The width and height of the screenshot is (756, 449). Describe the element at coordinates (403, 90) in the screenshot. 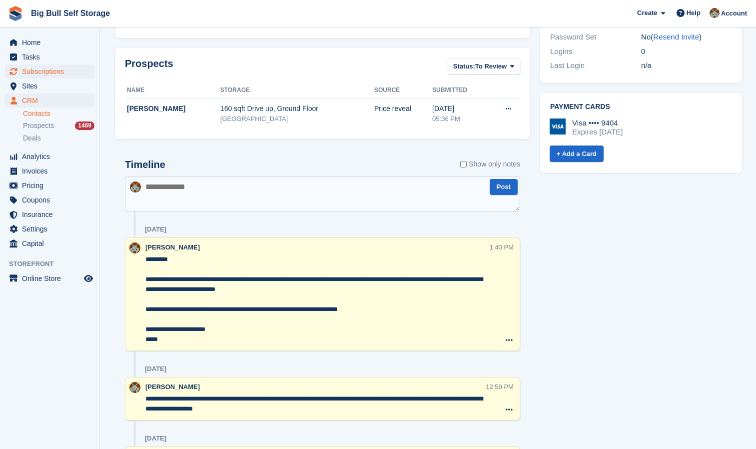

I see `th: Source` at that location.